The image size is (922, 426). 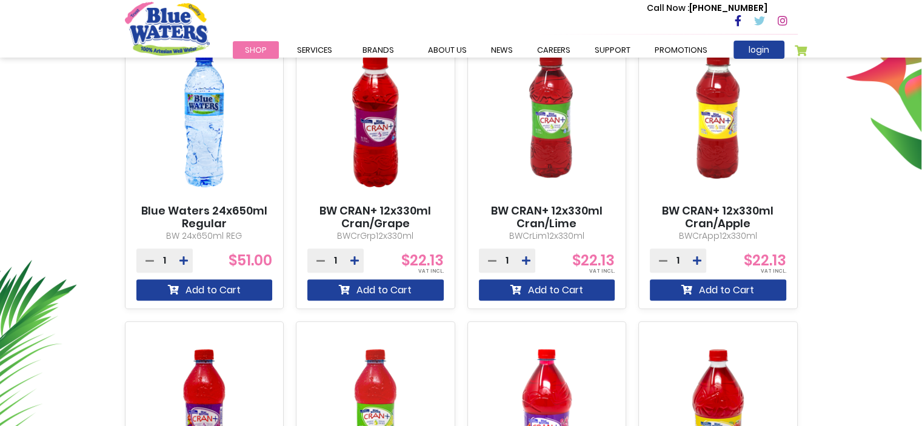 What do you see at coordinates (375, 236) in the screenshot?
I see `p: BWCrGrp12x330ml` at bounding box center [375, 236].